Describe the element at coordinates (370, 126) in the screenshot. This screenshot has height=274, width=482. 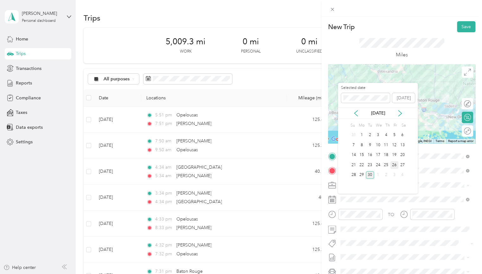
I see `div: Tu` at that location.